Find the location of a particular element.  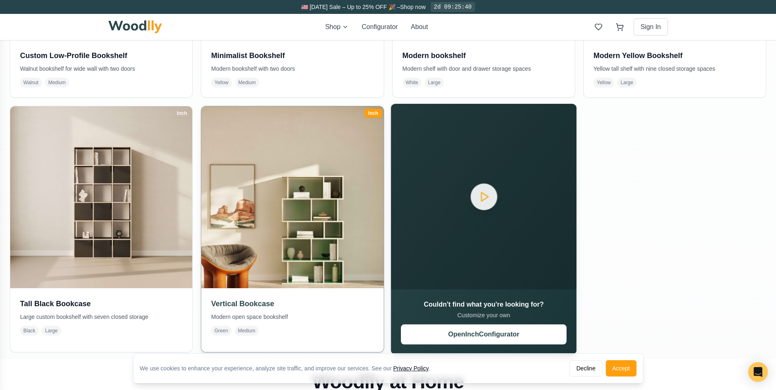

p: Modern shelf with door and drawer storage spaces is located at coordinates (484, 69).